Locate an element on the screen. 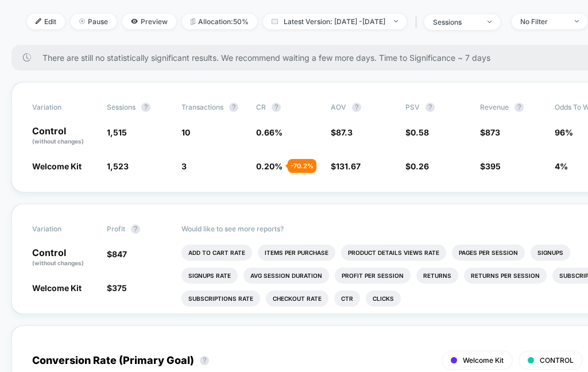 Image resolution: width=588 pixels, height=372 pixels. span: 1,523 is located at coordinates (118, 166).